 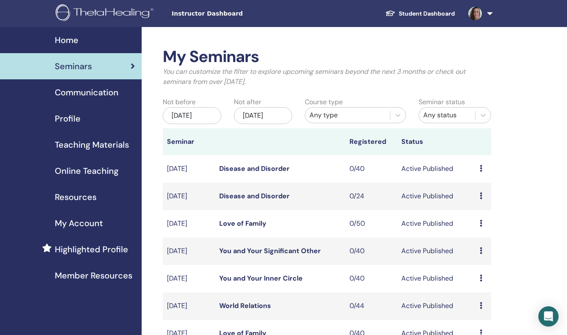 What do you see at coordinates (75, 197) in the screenshot?
I see `span: Resources` at bounding box center [75, 197].